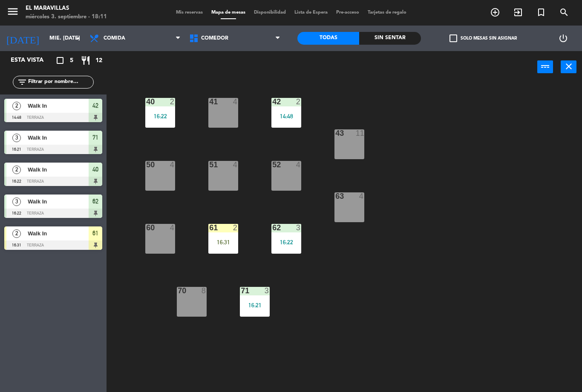 Image resolution: width=582 pixels, height=392 pixels. What do you see at coordinates (564, 12) in the screenshot?
I see `span: BUSCAR` at bounding box center [564, 12].